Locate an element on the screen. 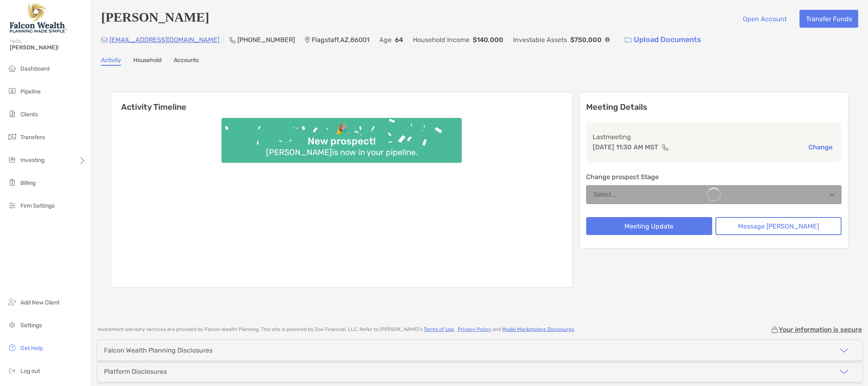 This screenshot has width=868, height=386. button: Change is located at coordinates (820, 147).